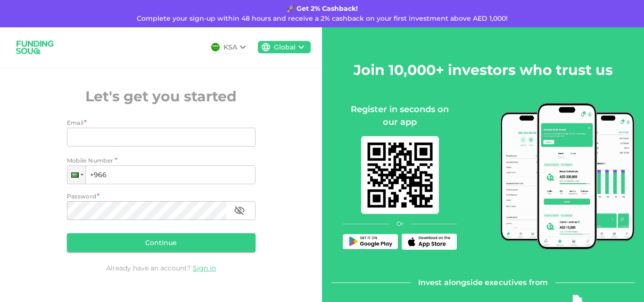 This screenshot has width=644, height=302. Describe the element at coordinates (285, 47) in the screenshot. I see `div: Global` at that location.